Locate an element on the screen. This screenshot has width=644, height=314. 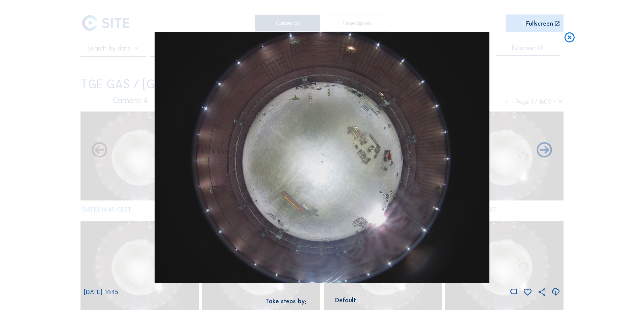
div: Take steps by: is located at coordinates (285, 301).